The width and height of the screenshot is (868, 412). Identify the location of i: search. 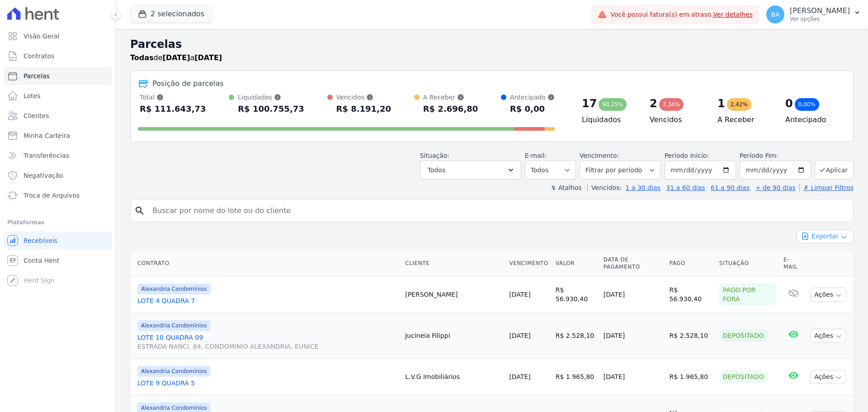
(139, 211).